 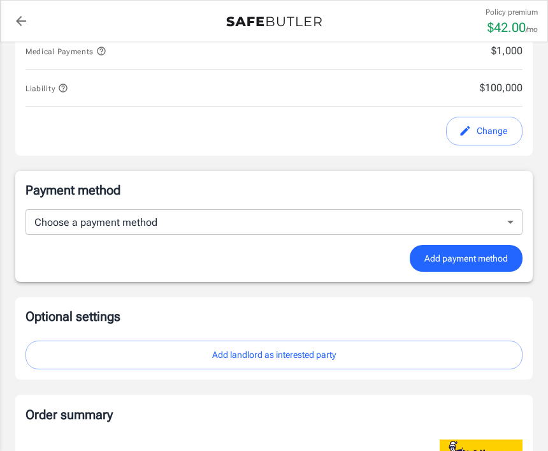 What do you see at coordinates (66, 52) in the screenshot?
I see `span: Medical Payments` at bounding box center [66, 52].